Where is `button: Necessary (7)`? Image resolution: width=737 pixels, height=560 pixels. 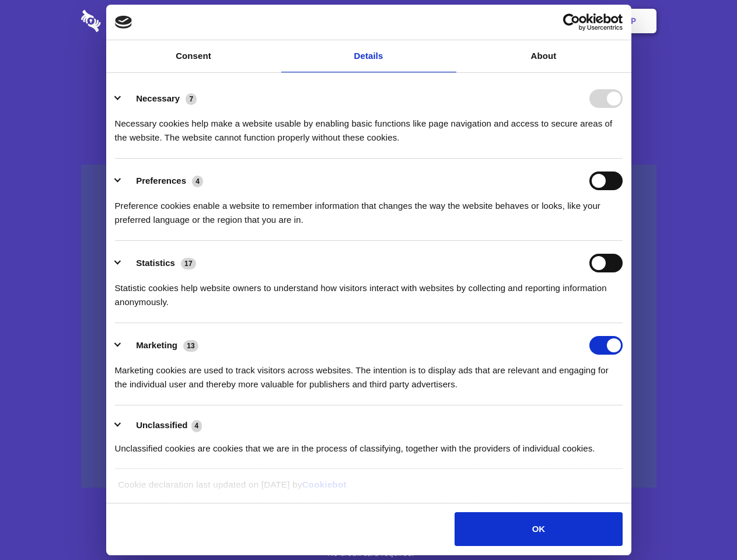 button: Necessary (7) is located at coordinates (159, 99).